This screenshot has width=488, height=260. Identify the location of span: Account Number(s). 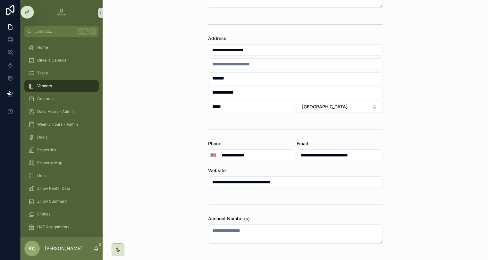
(229, 218).